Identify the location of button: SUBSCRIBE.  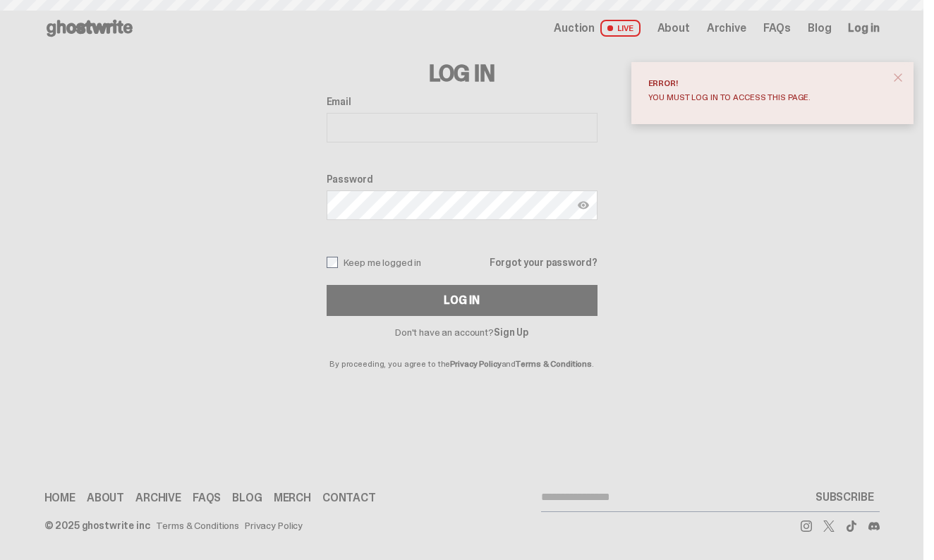
(845, 498).